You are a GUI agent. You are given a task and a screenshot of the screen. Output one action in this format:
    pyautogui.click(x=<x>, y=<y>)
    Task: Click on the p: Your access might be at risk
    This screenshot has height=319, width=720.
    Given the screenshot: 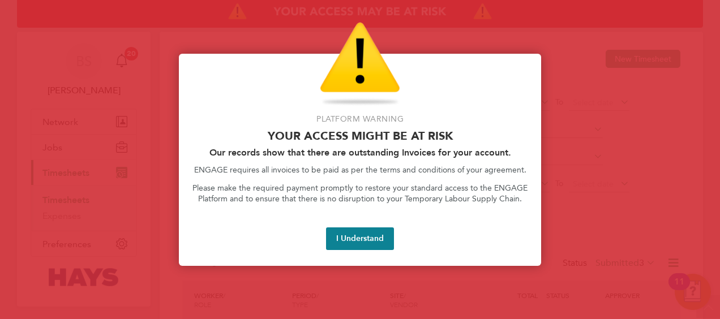 What is the action you would take?
    pyautogui.click(x=360, y=136)
    